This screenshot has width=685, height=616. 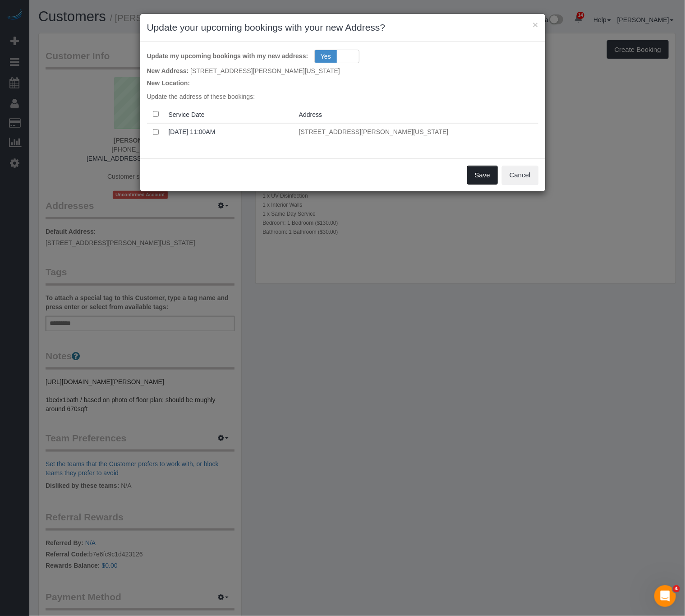 What do you see at coordinates (417, 114) in the screenshot?
I see `th: Address` at bounding box center [417, 114].